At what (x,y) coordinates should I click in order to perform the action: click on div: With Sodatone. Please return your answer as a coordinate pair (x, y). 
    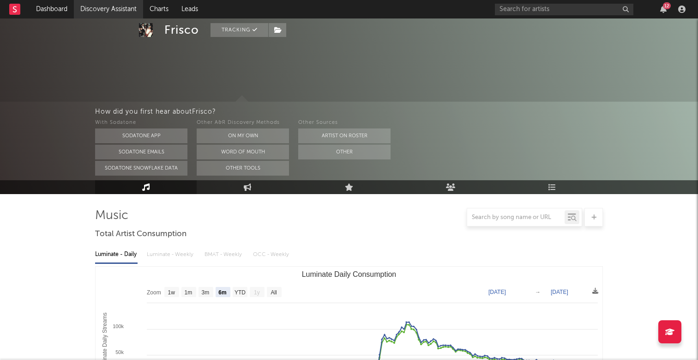
    Looking at the image, I should click on (141, 123).